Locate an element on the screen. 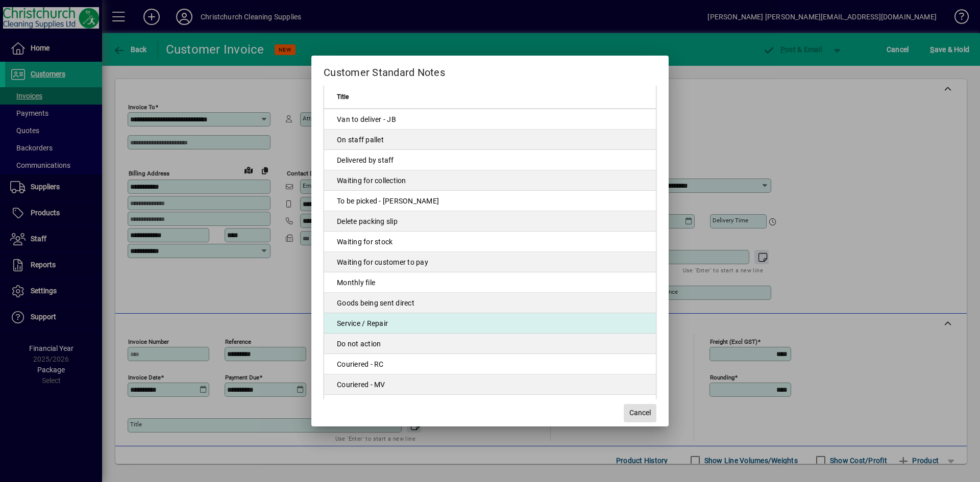 The width and height of the screenshot is (980, 482). td: Van to deliver - JB is located at coordinates (490, 119).